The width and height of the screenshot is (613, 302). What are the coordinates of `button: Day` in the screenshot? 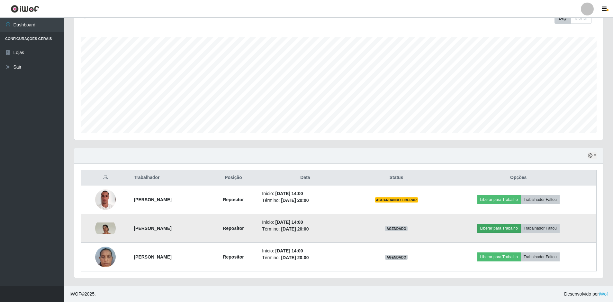 It's located at (563, 18).